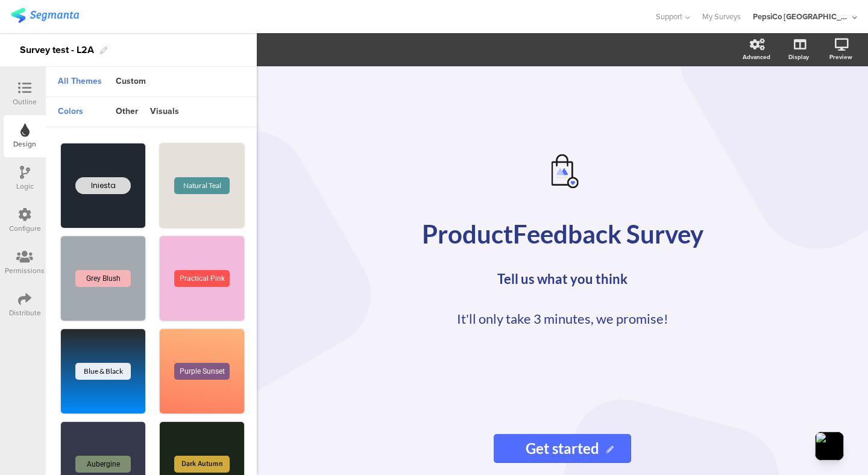 The width and height of the screenshot is (868, 475). I want to click on div: Product Feedback Survey, so click(563, 234).